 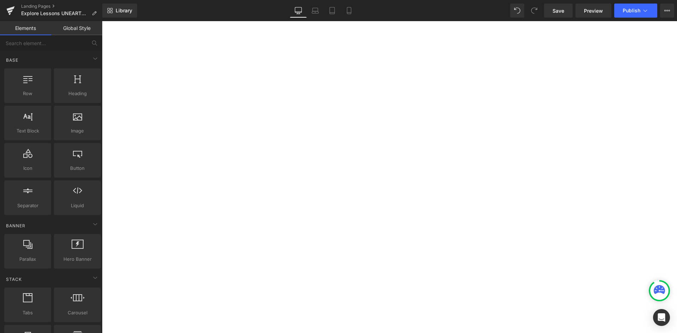 What do you see at coordinates (76, 28) in the screenshot?
I see `a: Global Style` at bounding box center [76, 28].